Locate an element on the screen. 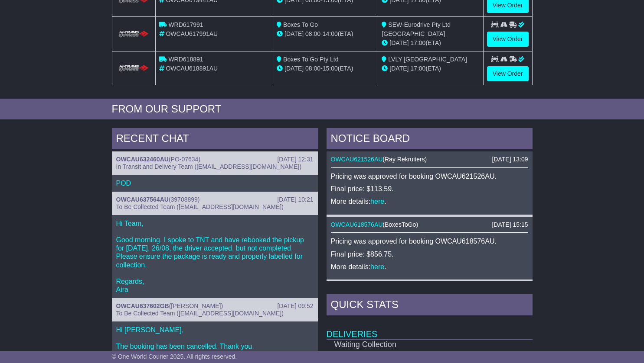 The image size is (644, 363). p: Final price: $113.59. is located at coordinates (429, 188).